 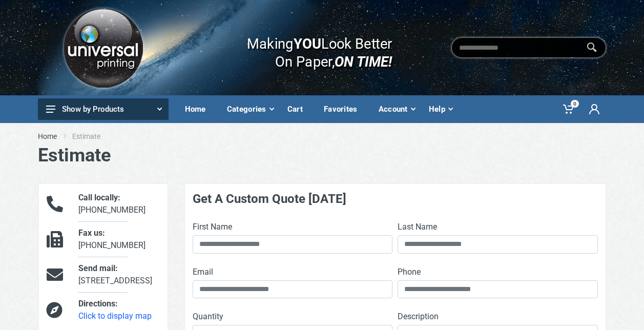 I want to click on button: Show by Products, so click(x=103, y=109).